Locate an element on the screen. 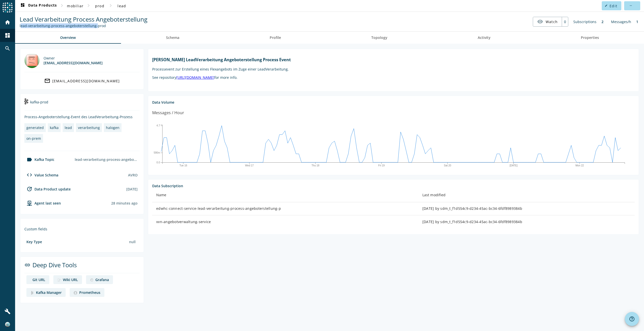  div: Kafka Manager is located at coordinates (49, 293).